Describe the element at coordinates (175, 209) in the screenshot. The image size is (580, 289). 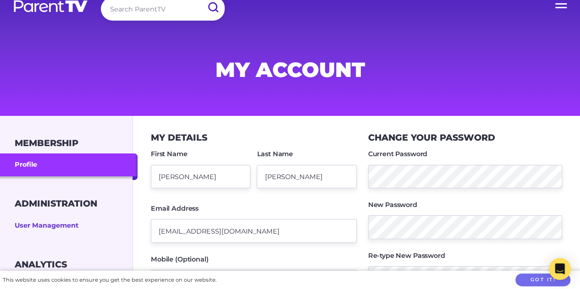
I see `label: Email Address` at that location.